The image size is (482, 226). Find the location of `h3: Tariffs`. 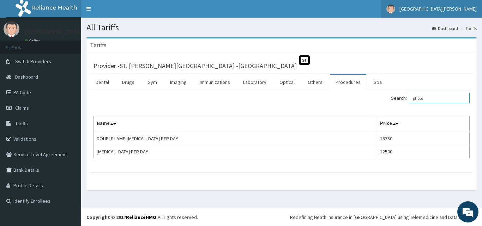

h3: Tariffs is located at coordinates (98, 45).